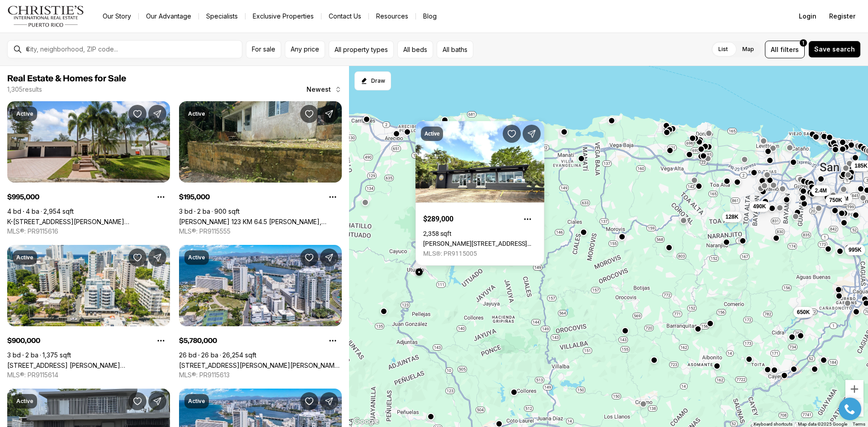  What do you see at coordinates (732, 217) in the screenshot?
I see `span: 128K` at bounding box center [732, 217].